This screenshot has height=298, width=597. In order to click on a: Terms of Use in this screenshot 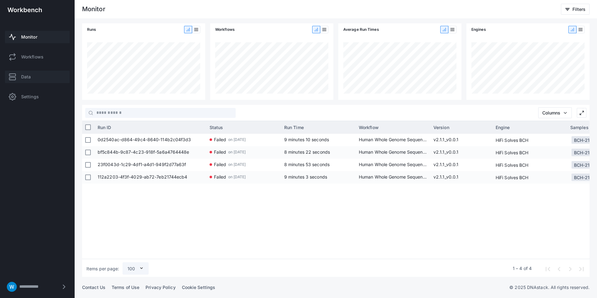, I will do `click(125, 287)`.